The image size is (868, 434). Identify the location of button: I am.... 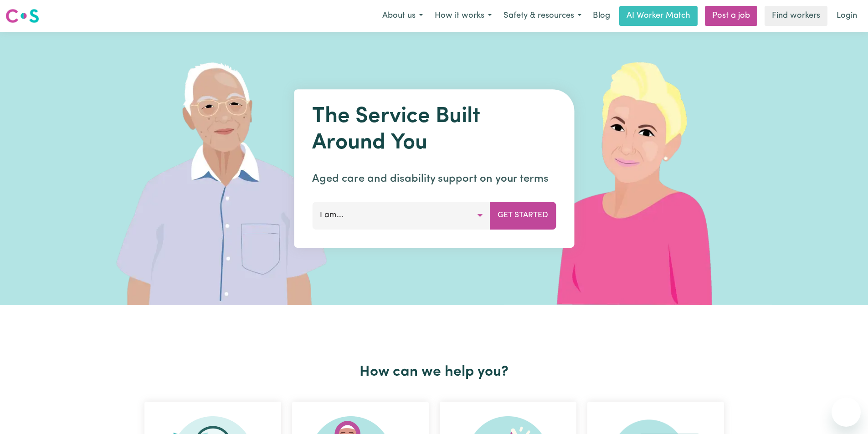
(401, 215).